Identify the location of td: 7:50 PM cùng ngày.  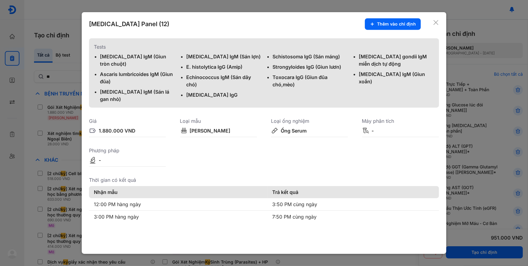
(353, 216).